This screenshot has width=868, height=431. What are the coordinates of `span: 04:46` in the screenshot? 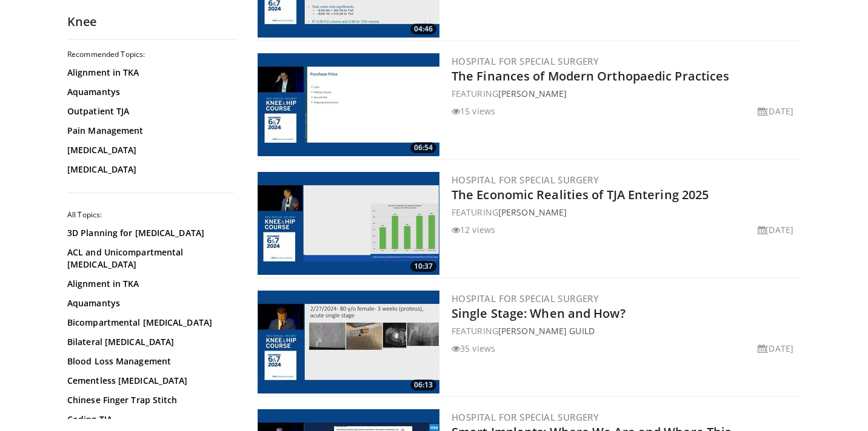 It's located at (423, 29).